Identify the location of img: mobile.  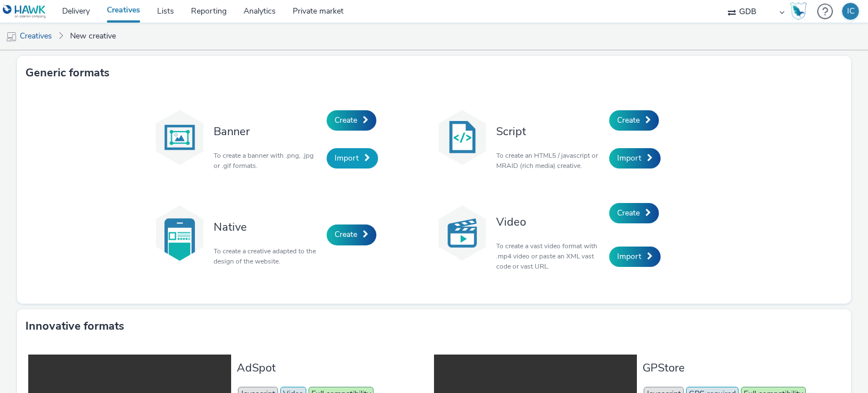
(11, 37).